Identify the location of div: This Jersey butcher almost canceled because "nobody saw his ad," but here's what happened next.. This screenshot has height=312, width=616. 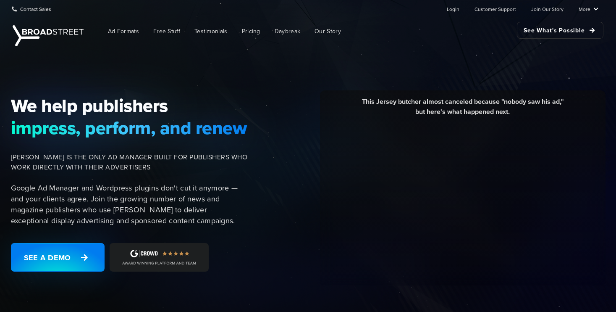
(463, 110).